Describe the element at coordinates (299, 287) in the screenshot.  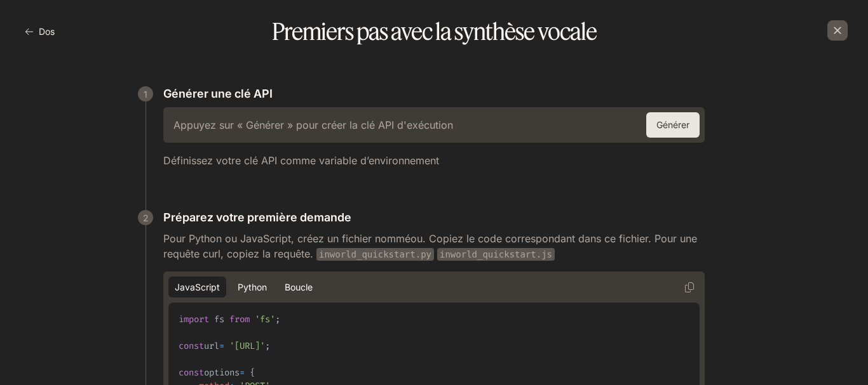
I see `font: boucle` at that location.